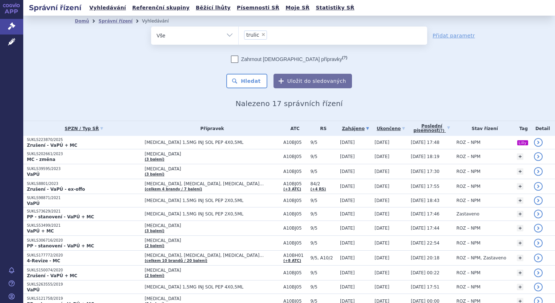 The width and height of the screenshot is (555, 303). Describe the element at coordinates (82, 21) in the screenshot. I see `a: Domů` at that location.